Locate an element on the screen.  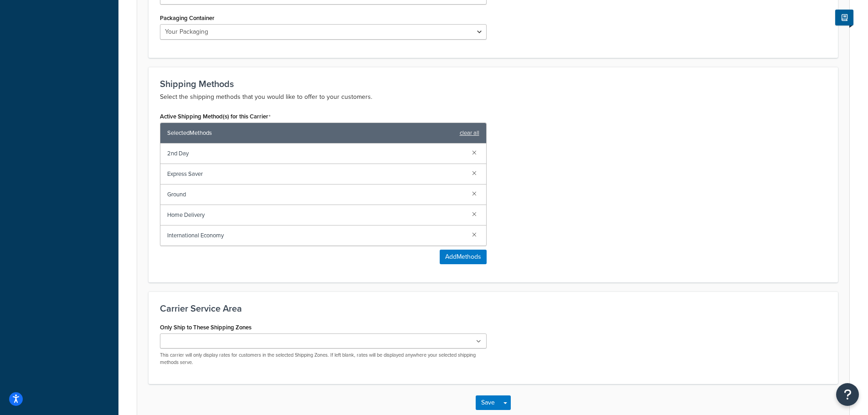
h3: Shipping Methods is located at coordinates (493, 84).